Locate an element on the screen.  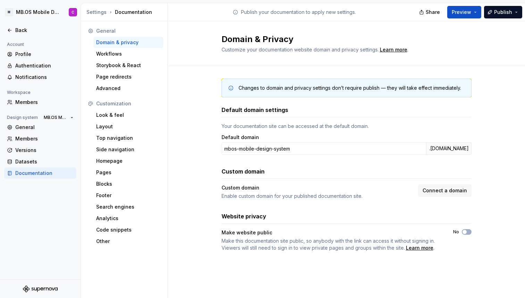
a: Page redirects is located at coordinates (128, 77).